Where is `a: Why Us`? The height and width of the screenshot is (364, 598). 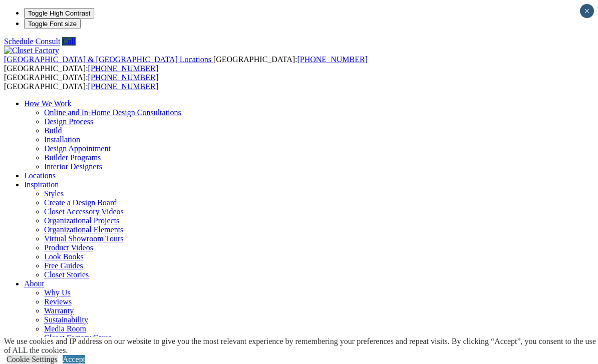
a: Why Us is located at coordinates (57, 293).